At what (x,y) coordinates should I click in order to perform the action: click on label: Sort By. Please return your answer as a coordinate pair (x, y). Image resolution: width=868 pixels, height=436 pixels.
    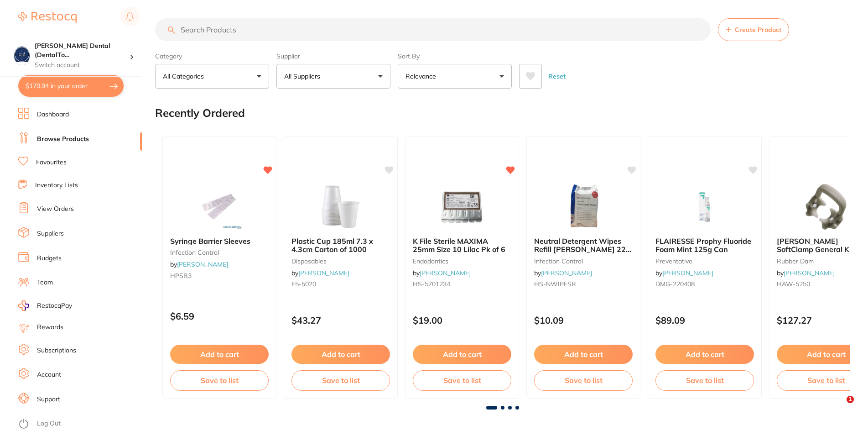
    Looking at the image, I should click on (455, 56).